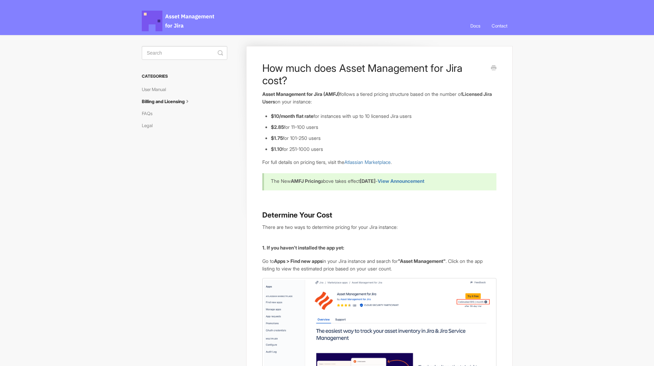 The width and height of the screenshot is (654, 366). Describe the element at coordinates (377, 98) in the screenshot. I see `b: Licensed Jira Users` at that location.